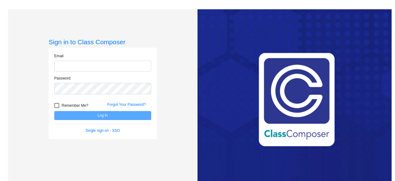  Describe the element at coordinates (62, 78) in the screenshot. I see `label: Password` at that location.